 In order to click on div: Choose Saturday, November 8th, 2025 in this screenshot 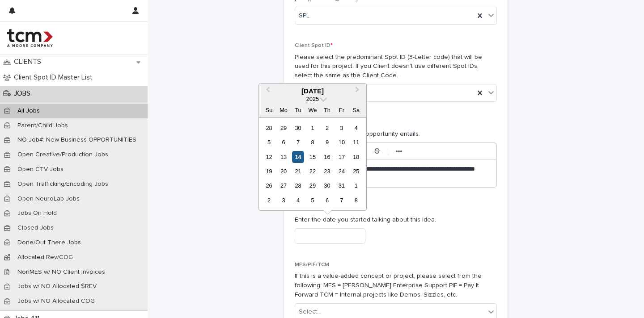, I will do `click(356, 200)`.